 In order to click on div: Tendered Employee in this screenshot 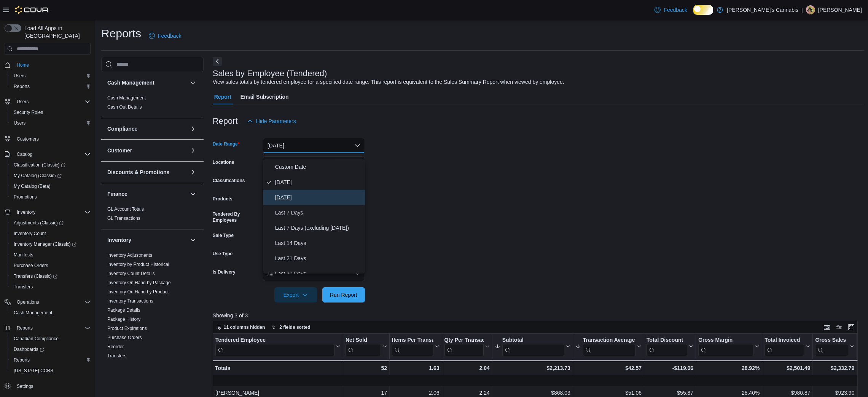, I will do `click(275, 346)`.